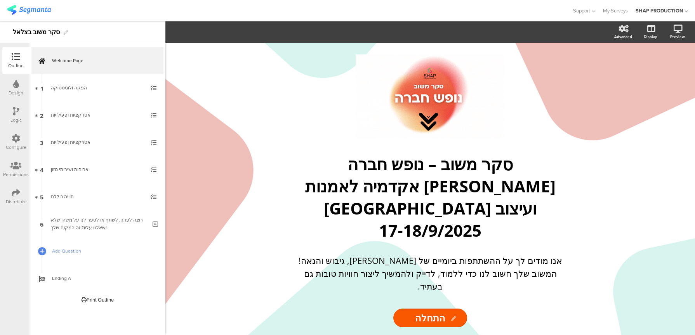 The image size is (695, 335). Describe the element at coordinates (97, 278) in the screenshot. I see `a: Ending A` at that location.